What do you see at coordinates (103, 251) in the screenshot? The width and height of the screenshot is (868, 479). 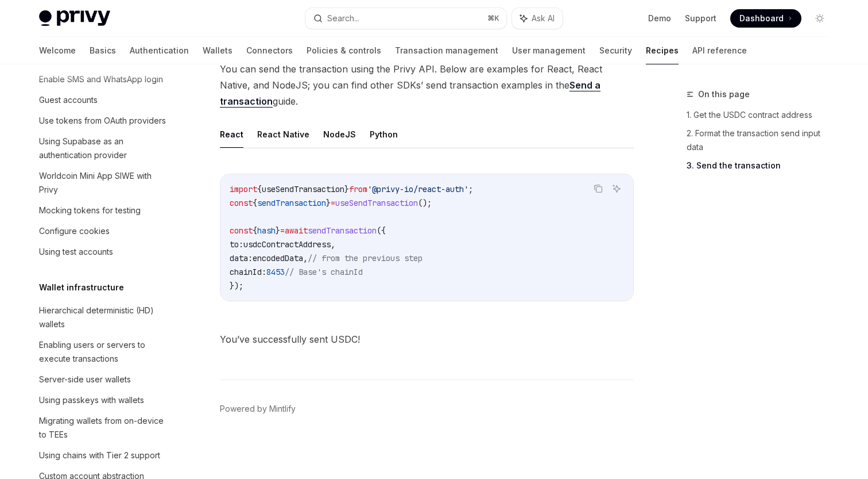 I see `a: Using test accounts` at bounding box center [103, 251].